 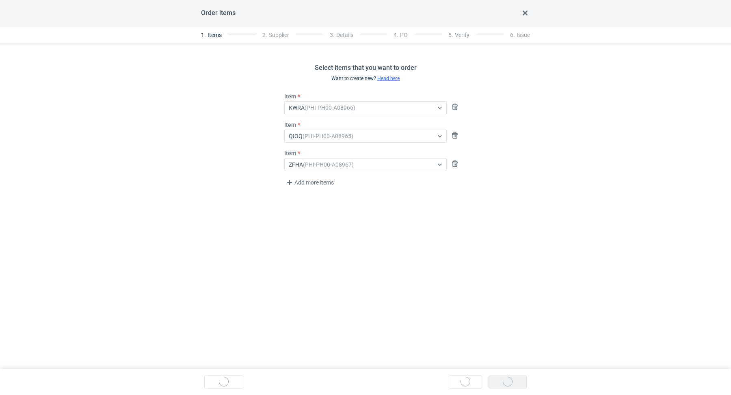 What do you see at coordinates (265, 35) in the screenshot?
I see `span: 2 .` at bounding box center [265, 35].